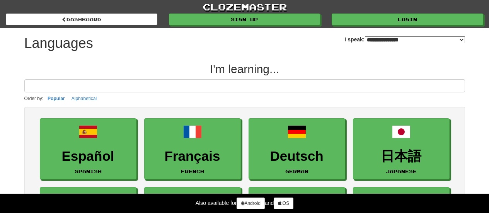  I want to click on select: I speak:, so click(415, 40).